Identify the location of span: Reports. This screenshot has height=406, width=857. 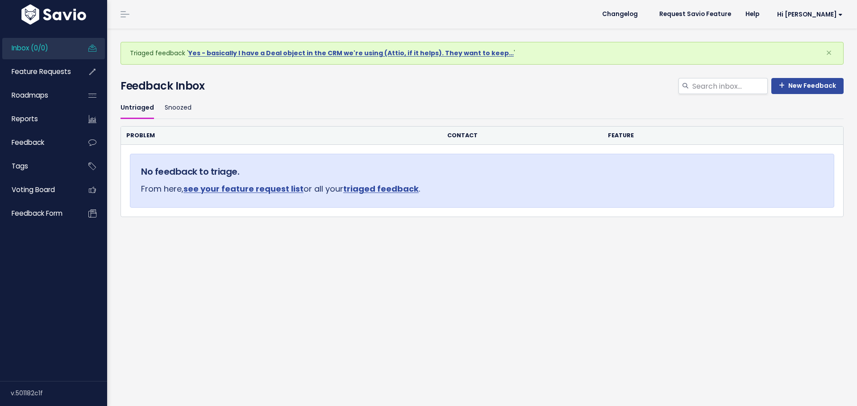
(25, 119).